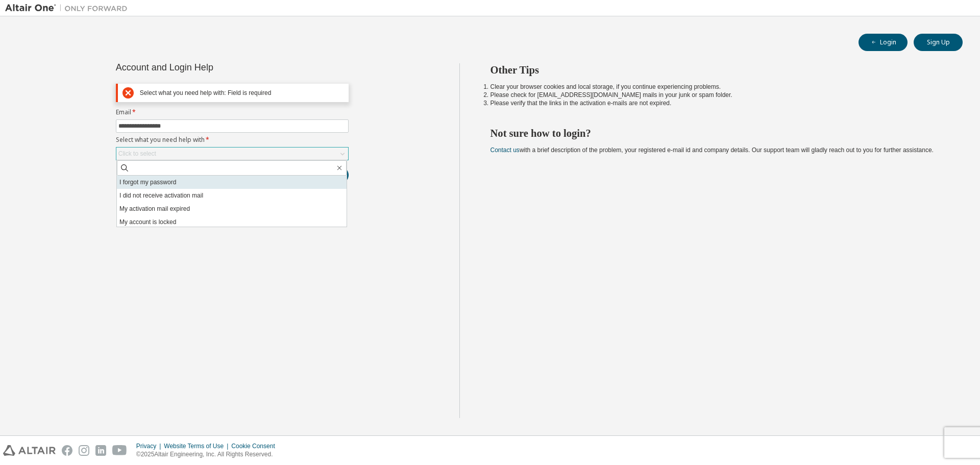  What do you see at coordinates (67, 450) in the screenshot?
I see `img: facebook.svg` at bounding box center [67, 450].